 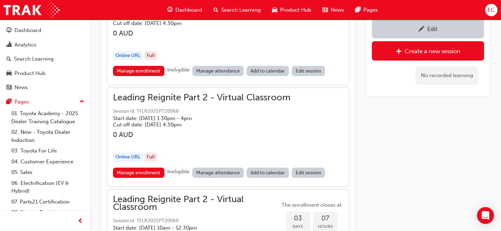 I want to click on span: The enrollment closes at, so click(x=311, y=205).